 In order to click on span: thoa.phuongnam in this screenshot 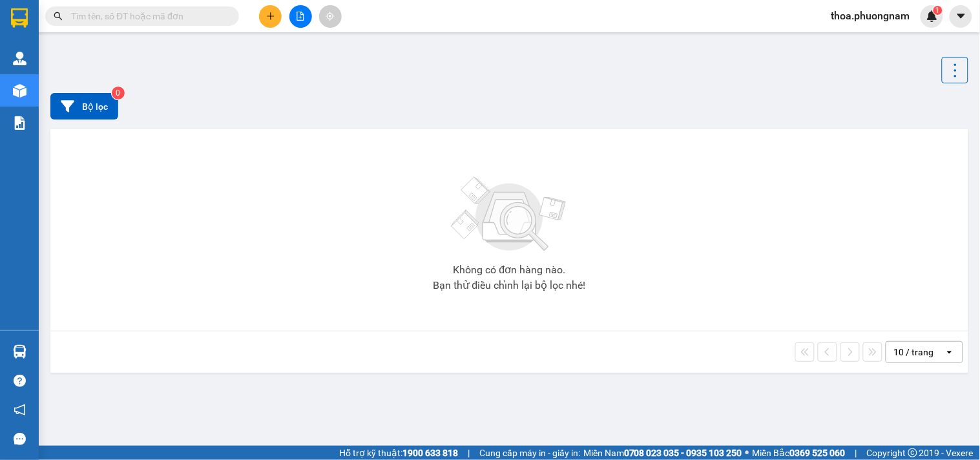, I will do `click(871, 15)`.